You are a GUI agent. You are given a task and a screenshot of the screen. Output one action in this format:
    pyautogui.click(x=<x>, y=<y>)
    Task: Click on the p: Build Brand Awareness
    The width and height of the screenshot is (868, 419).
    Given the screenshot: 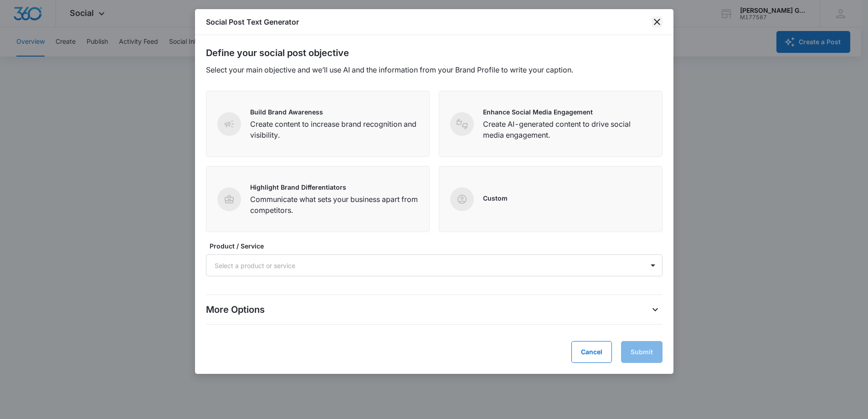 What is the action you would take?
    pyautogui.click(x=334, y=111)
    